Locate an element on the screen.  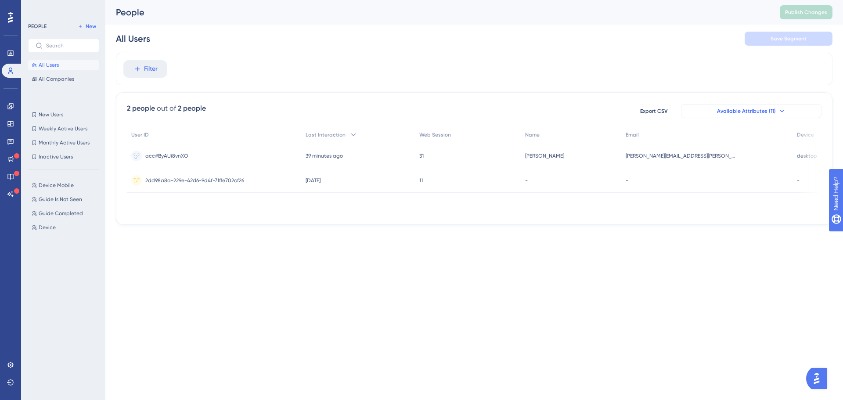
span: Inactive Users is located at coordinates (56, 157).